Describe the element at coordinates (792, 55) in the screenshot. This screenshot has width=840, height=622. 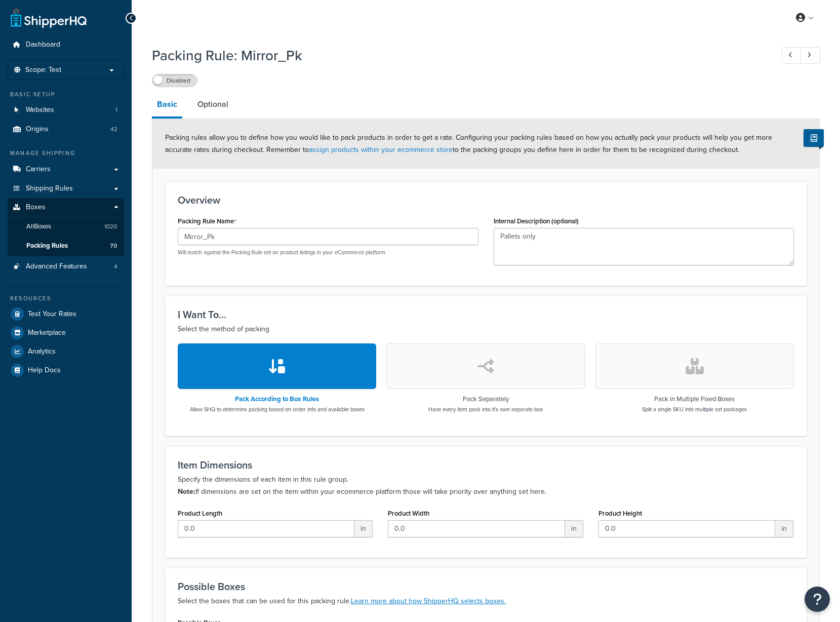
I see `a: Previous Record` at that location.